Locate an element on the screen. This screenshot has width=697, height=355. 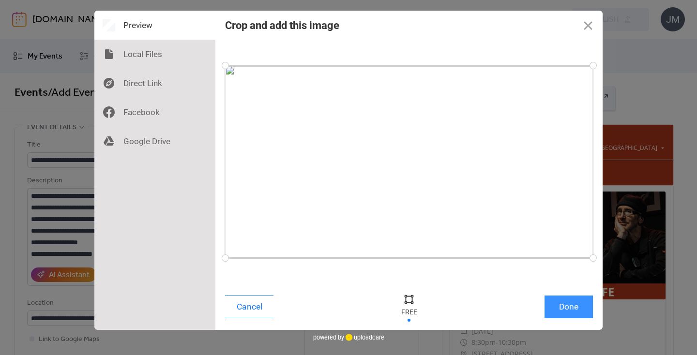
div: Crop and add this image is located at coordinates (282, 25).